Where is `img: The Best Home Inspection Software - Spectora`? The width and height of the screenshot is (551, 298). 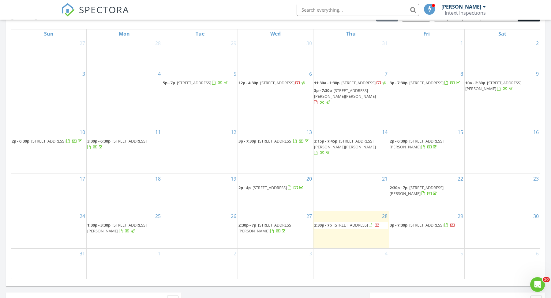
img: The Best Home Inspection Software - Spectora is located at coordinates (68, 10).